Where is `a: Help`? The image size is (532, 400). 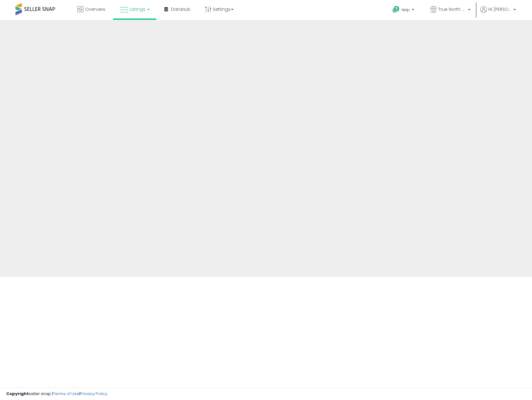 a: Help is located at coordinates (404, 10).